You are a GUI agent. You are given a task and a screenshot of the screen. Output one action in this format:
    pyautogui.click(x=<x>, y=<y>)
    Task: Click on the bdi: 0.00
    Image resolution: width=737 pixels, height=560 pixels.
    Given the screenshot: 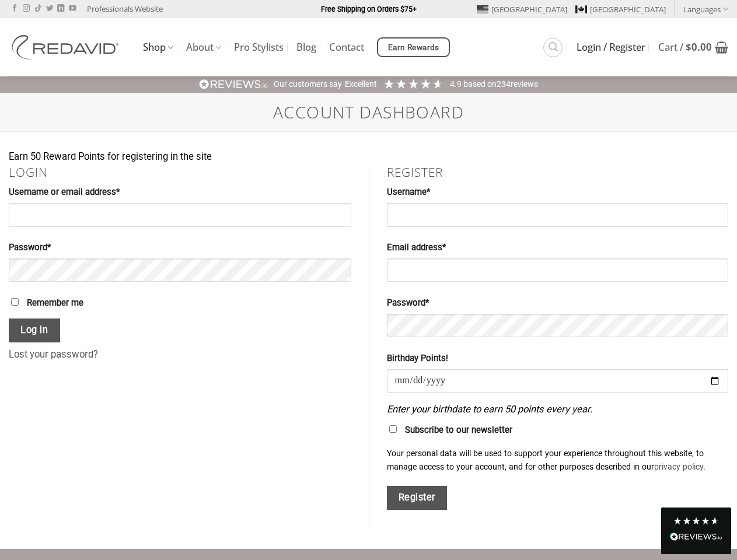 What is the action you would take?
    pyautogui.click(x=698, y=47)
    